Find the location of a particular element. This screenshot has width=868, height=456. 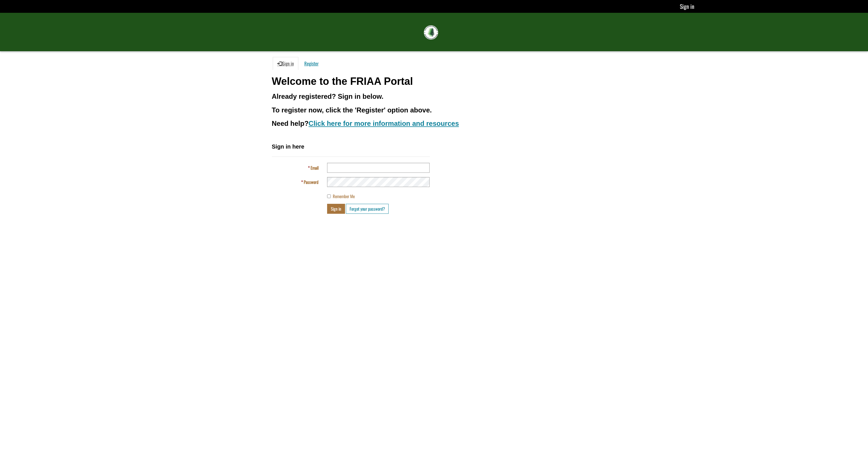

span: Email is located at coordinates (314, 167).